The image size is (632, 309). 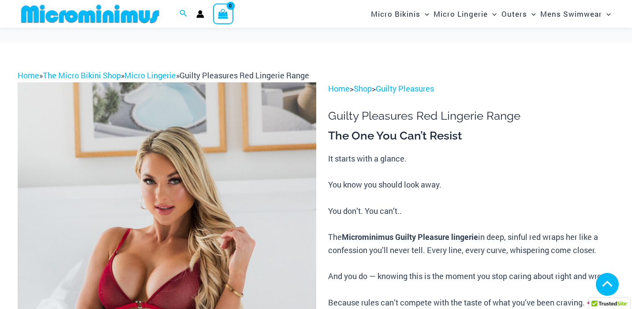 I want to click on span: Outers, so click(x=514, y=14).